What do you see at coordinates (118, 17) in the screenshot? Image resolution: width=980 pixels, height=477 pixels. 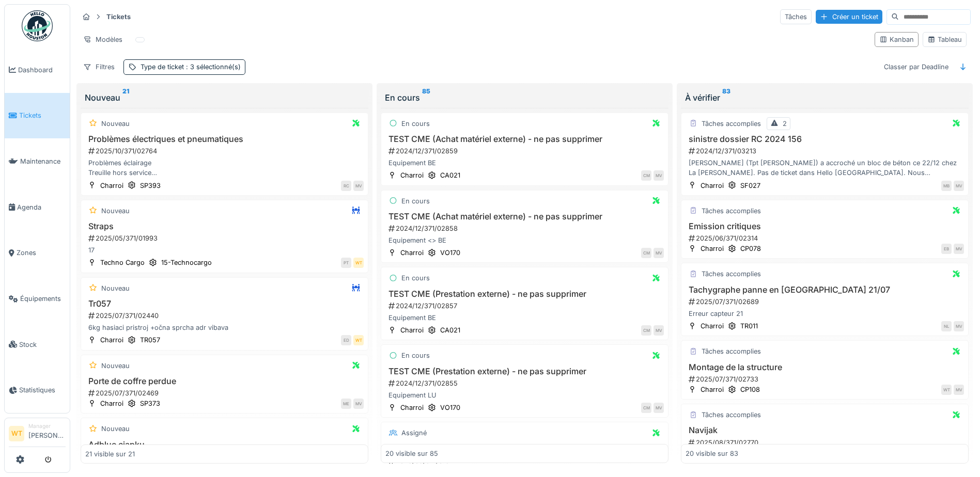 I see `strong: Tickets` at bounding box center [118, 17].